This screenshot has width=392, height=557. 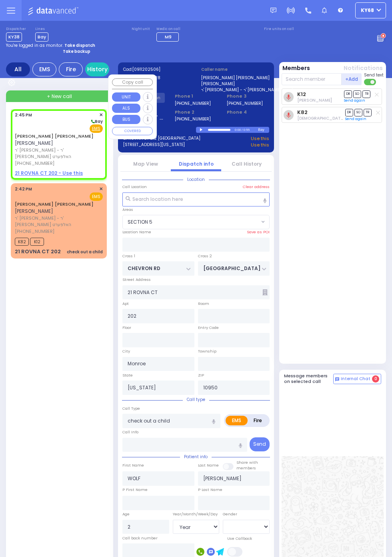 I want to click on label: First Name, so click(x=133, y=465).